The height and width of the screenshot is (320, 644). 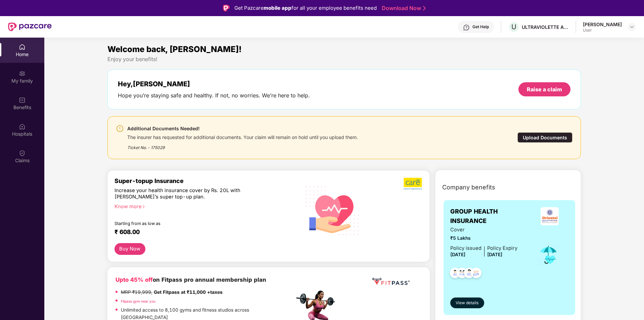 I want to click on a: Download Now, so click(x=402, y=8).